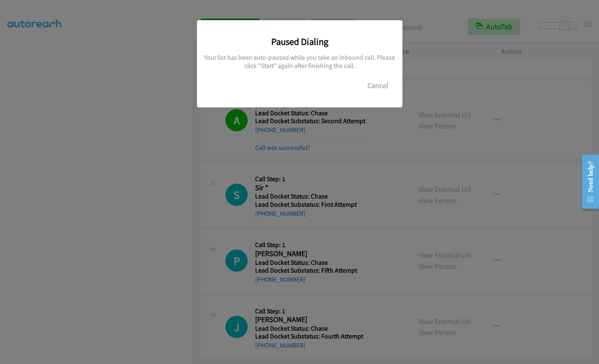  I want to click on div: Open Resource Center, so click(16, 33).